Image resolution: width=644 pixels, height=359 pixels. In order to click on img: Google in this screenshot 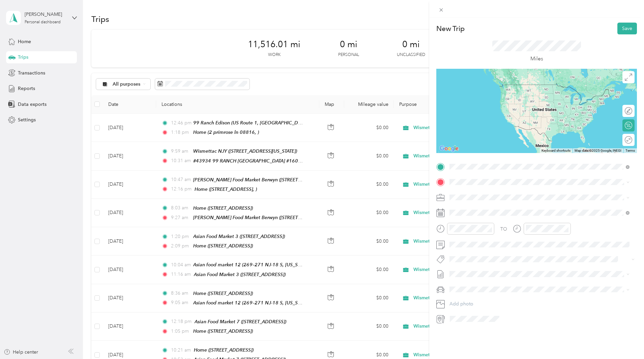, I will do `click(449, 149)`.